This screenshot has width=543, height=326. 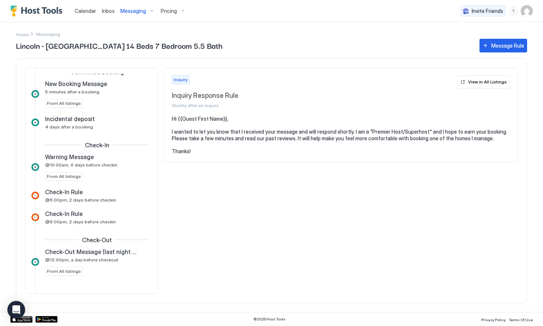 I want to click on div: User profile, so click(x=527, y=11).